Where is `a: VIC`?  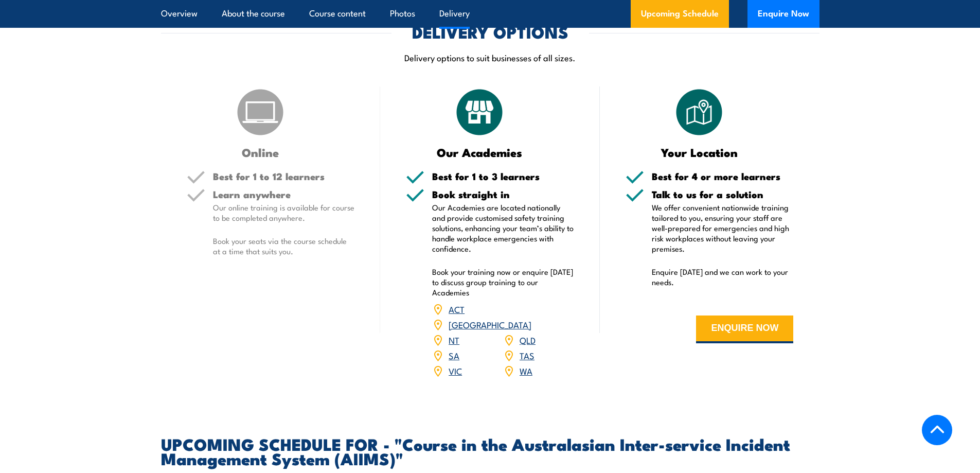
a: VIC is located at coordinates (455, 371).